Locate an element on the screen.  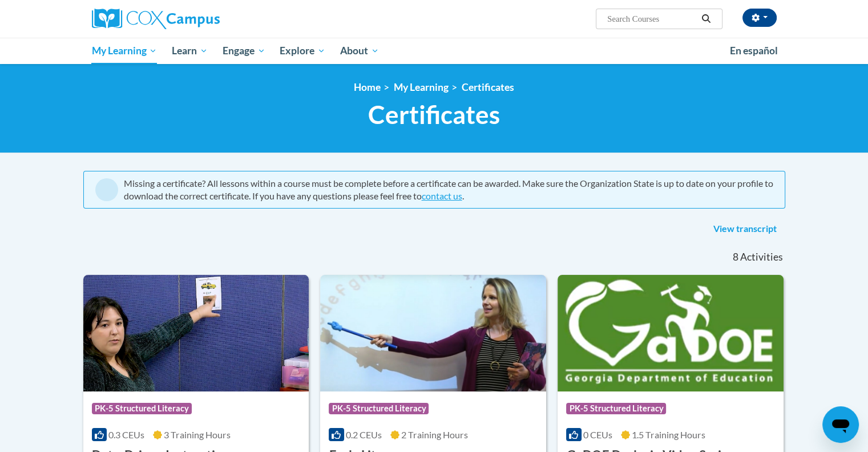
span: 3 Training Hours is located at coordinates (197, 434).